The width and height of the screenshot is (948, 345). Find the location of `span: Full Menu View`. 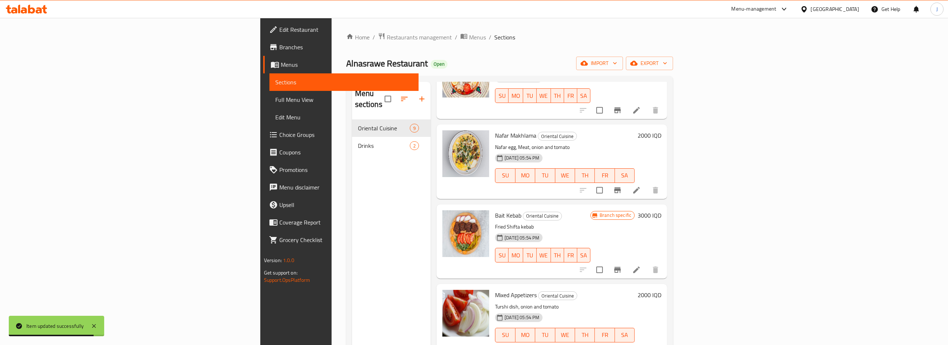

span: Full Menu View is located at coordinates (344, 100).